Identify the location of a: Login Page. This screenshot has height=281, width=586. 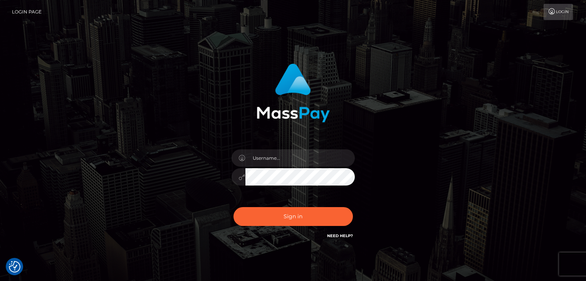
(27, 12).